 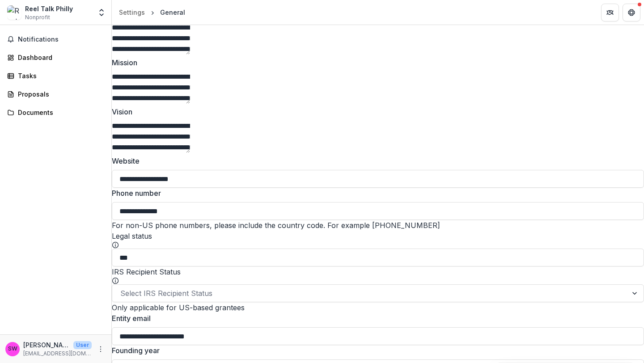 What do you see at coordinates (631, 13) in the screenshot?
I see `button: Get Help` at bounding box center [631, 13].